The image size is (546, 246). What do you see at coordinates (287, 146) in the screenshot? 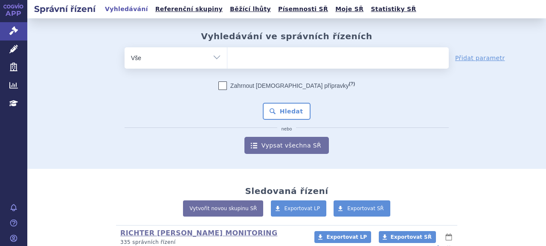
I see `a: Vypsat všechna SŘ` at bounding box center [287, 146].